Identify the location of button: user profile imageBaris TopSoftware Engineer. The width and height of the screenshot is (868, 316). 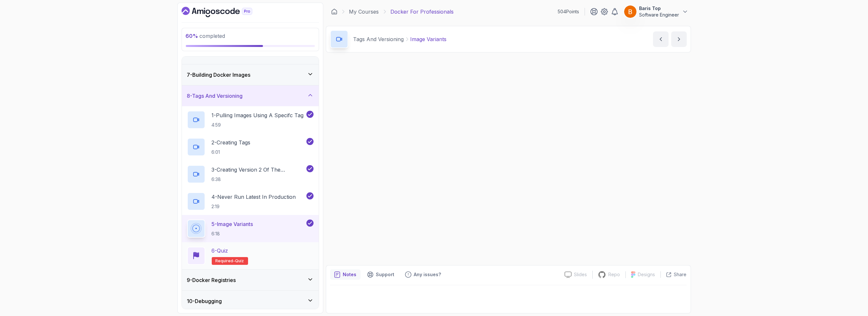
(656, 12).